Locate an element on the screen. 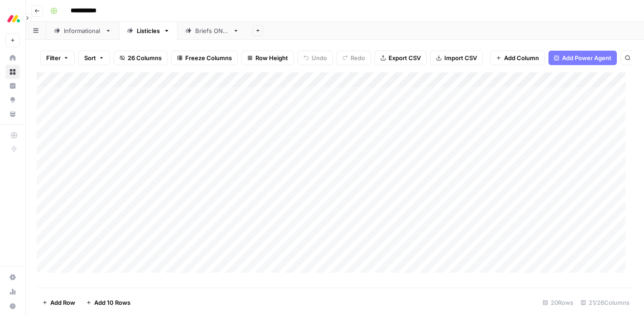 The width and height of the screenshot is (644, 317). button: Sort is located at coordinates (94, 58).